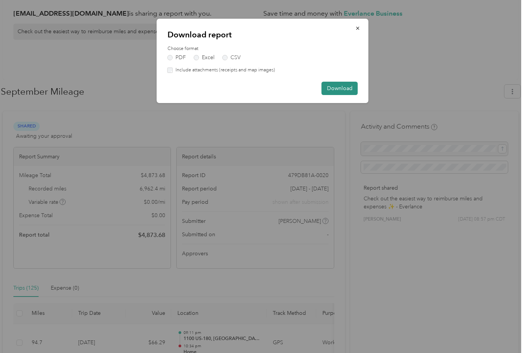  I want to click on label: CSV, so click(232, 58).